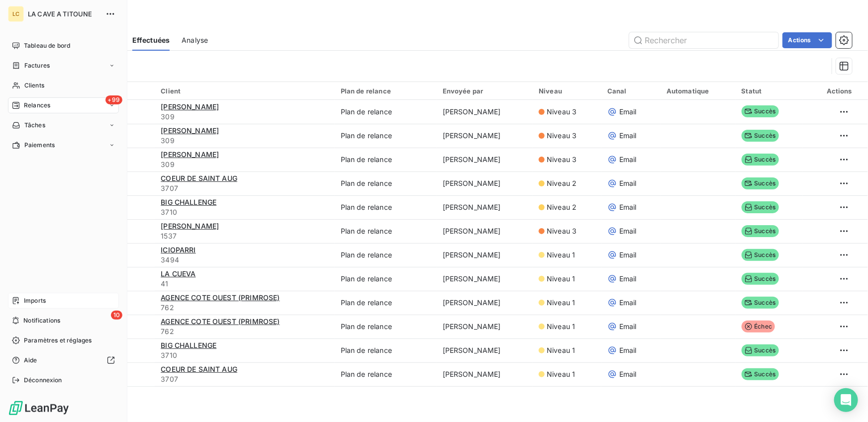 The height and width of the screenshot is (422, 868). What do you see at coordinates (63, 105) in the screenshot?
I see `a: +99Relances` at bounding box center [63, 105].